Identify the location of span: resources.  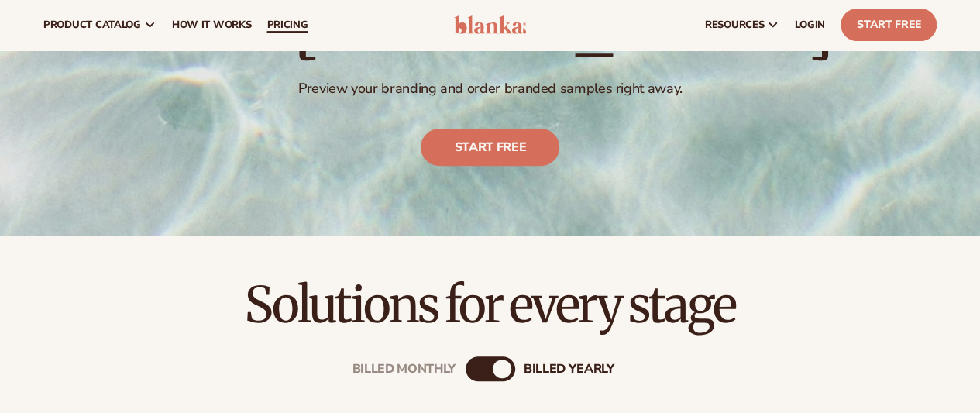
(734, 25).